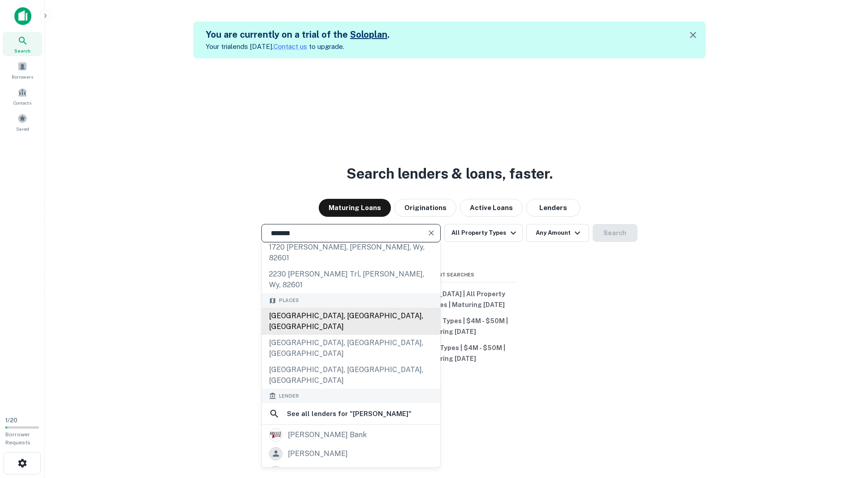 The width and height of the screenshot is (854, 478). Describe the element at coordinates (22, 122) in the screenshot. I see `a: Saved` at that location.